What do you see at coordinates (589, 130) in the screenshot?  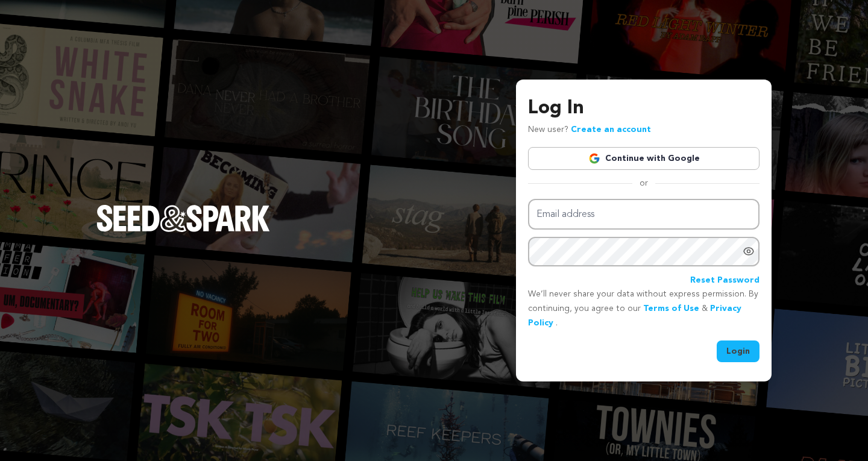 I see `p: New user?` at bounding box center [589, 130].